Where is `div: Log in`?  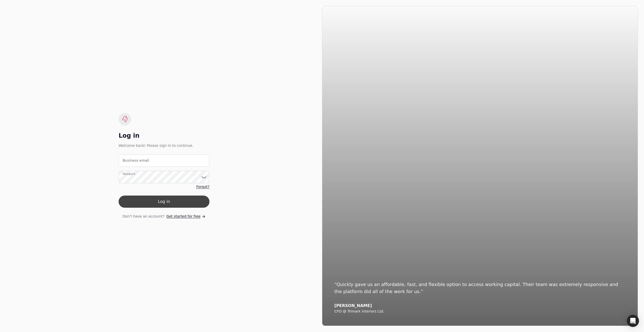 div: Log in is located at coordinates (164, 136).